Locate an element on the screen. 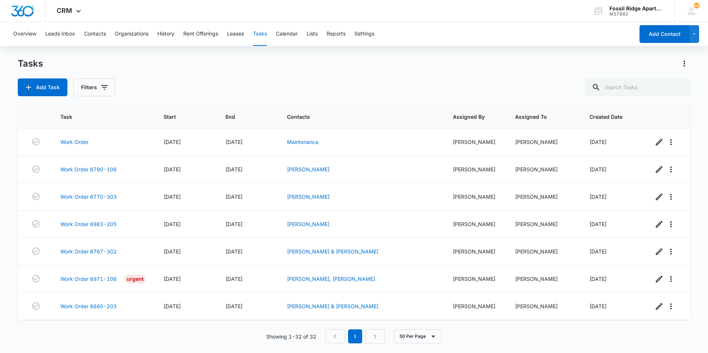 This screenshot has height=353, width=708. button: Overview is located at coordinates (25, 34).